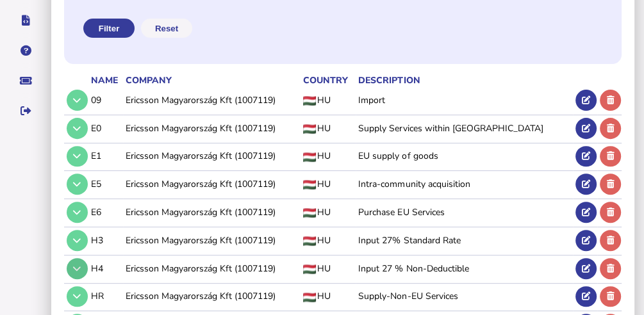  I want to click on td: E0, so click(106, 128).